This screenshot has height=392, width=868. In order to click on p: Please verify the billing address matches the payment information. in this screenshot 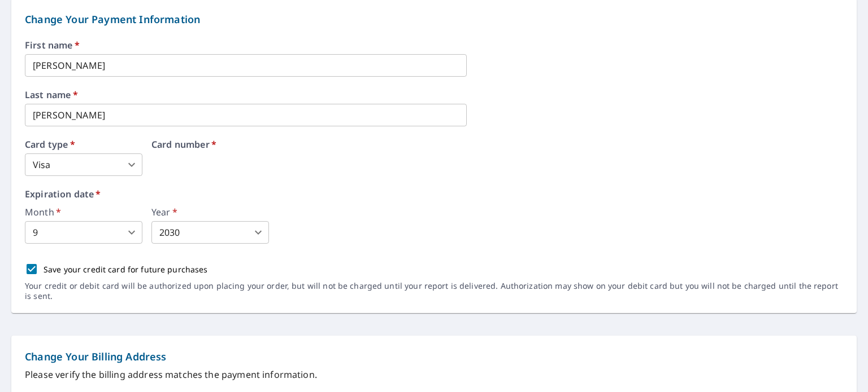, I will do `click(434, 375)`.